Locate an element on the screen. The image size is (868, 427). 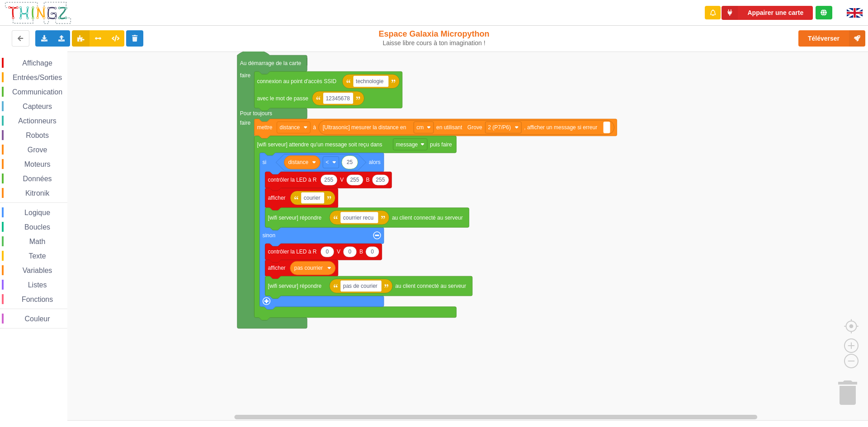
div: Espace Galaxia Micropython is located at coordinates (434, 38).